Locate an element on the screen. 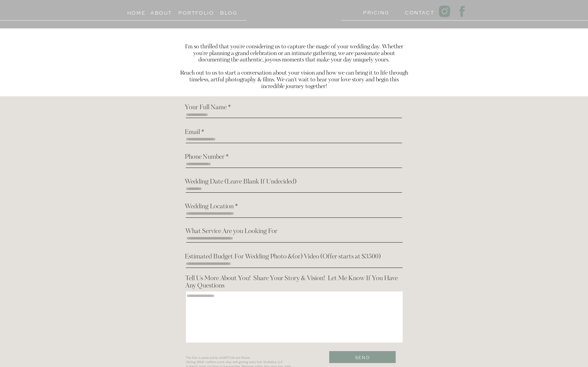 The image size is (588, 367). a: PRICING is located at coordinates (374, 11).